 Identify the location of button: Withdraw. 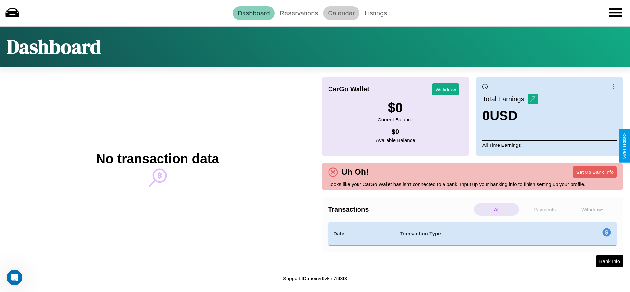
(445, 89).